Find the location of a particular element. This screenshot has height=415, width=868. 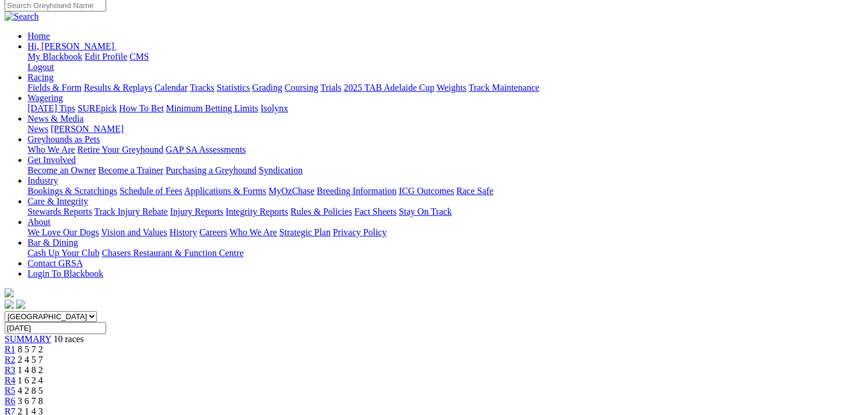

a: Strategic Plan is located at coordinates (305, 232).